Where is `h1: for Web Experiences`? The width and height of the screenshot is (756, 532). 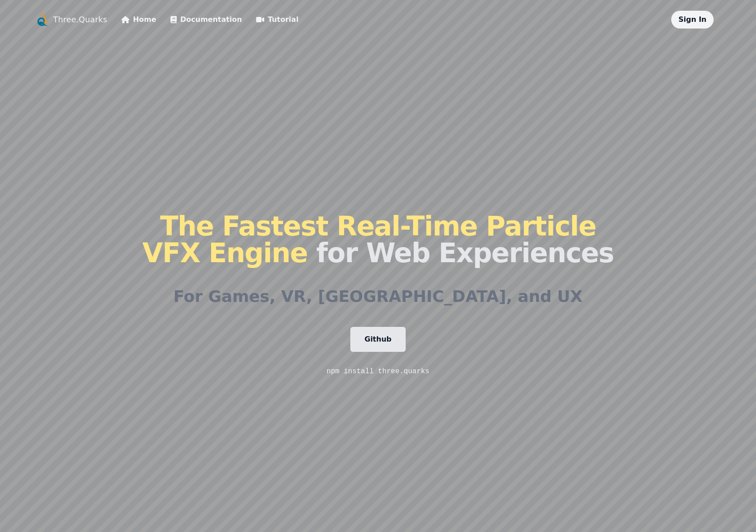
h1: for Web Experiences is located at coordinates (378, 239).